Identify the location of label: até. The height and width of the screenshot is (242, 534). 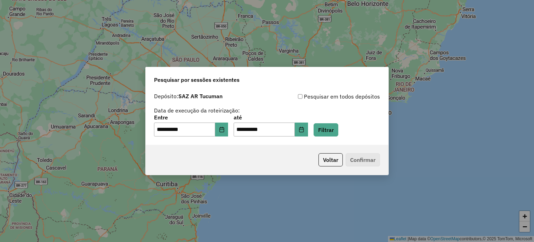
(271, 117).